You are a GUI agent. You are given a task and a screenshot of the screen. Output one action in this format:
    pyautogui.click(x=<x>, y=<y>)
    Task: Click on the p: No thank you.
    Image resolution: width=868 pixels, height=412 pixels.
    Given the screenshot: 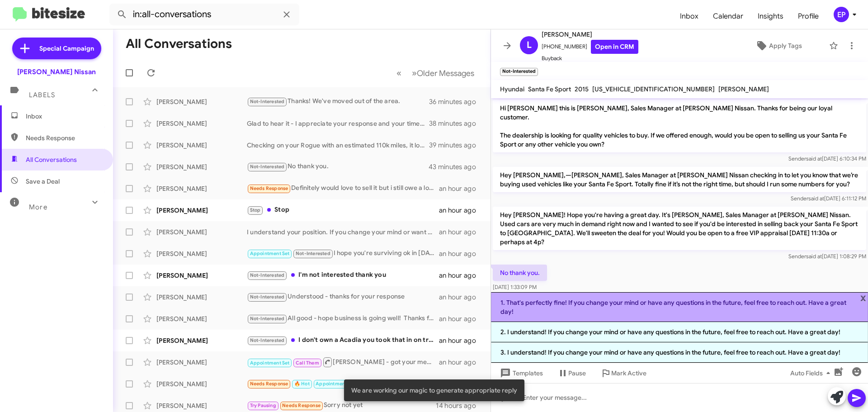 What is the action you would take?
    pyautogui.click(x=520, y=273)
    